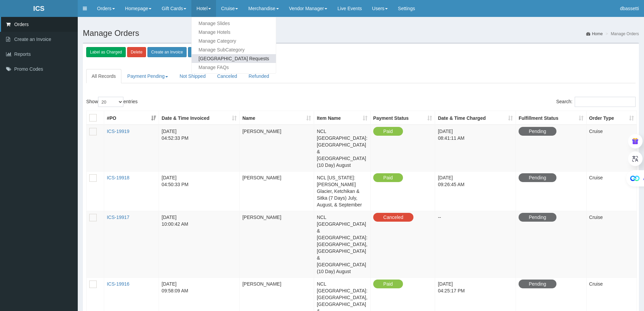  I want to click on span: Canceled, so click(393, 217).